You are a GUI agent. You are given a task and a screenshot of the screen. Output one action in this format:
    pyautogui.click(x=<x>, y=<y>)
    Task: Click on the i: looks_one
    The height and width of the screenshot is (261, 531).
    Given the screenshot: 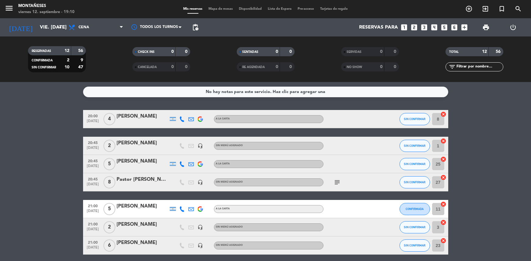 What is the action you would take?
    pyautogui.click(x=404, y=27)
    